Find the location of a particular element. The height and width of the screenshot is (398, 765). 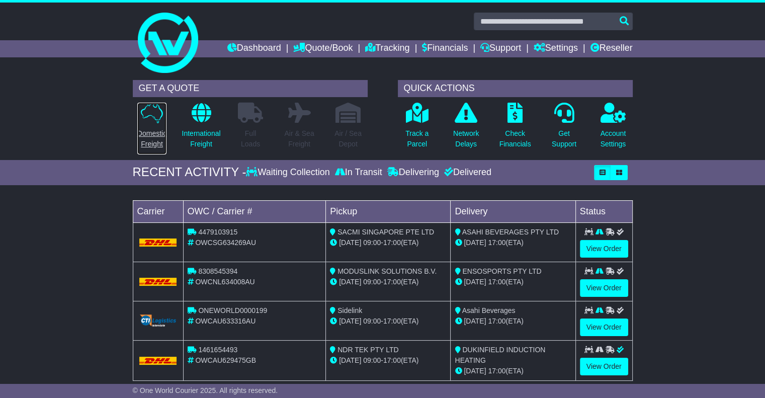

div: Delivering is located at coordinates (413, 172).